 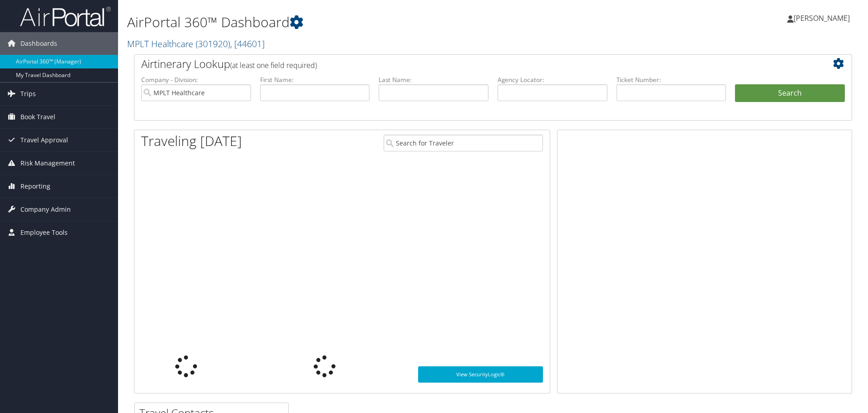 What do you see at coordinates (65, 16) in the screenshot?
I see `img: airportal-logo.png` at bounding box center [65, 16].